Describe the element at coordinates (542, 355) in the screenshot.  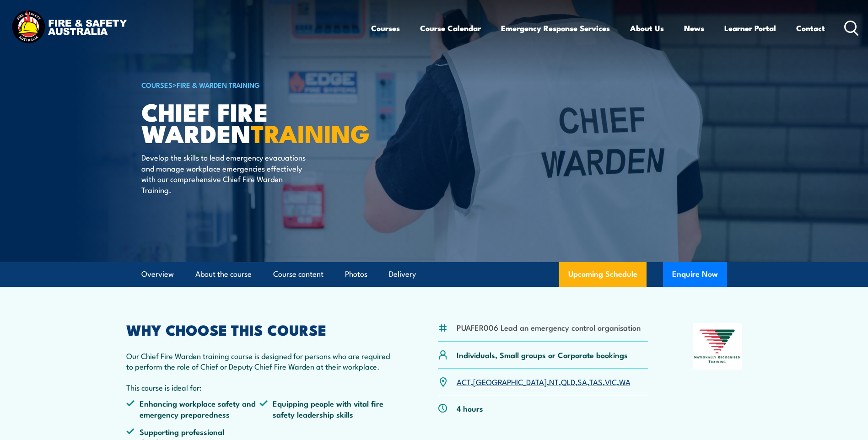
I see `p: Individuals, Small groups or Corporate bookings` at that location.